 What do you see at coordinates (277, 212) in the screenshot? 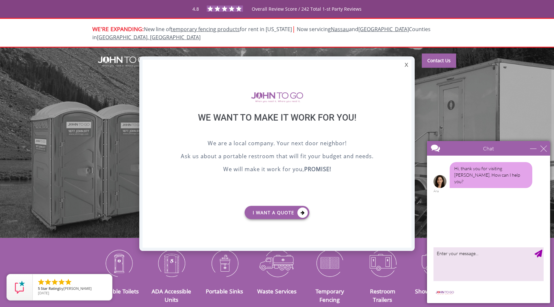
I see `a: I want a Quote` at bounding box center [277, 212].